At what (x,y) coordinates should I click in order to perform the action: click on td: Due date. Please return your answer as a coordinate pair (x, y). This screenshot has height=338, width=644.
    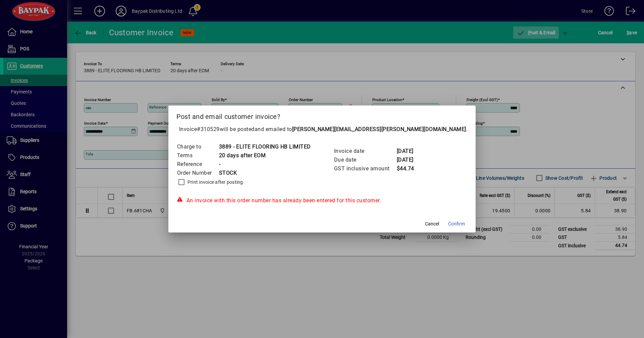
    Looking at the image, I should click on (365, 160).